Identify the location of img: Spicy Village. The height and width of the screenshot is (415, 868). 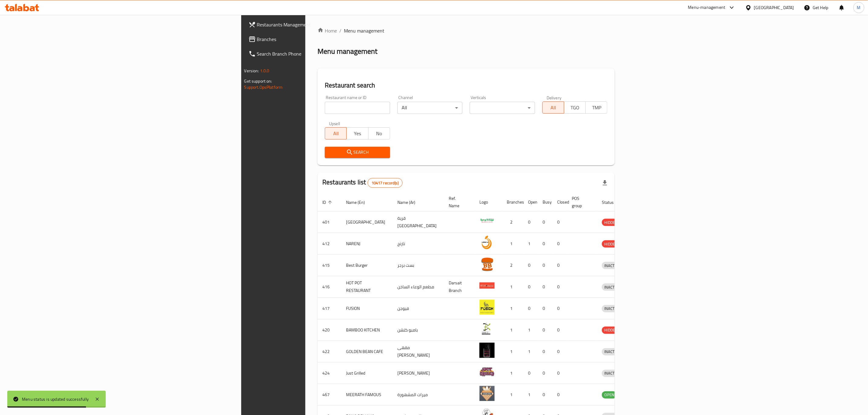
(487, 221).